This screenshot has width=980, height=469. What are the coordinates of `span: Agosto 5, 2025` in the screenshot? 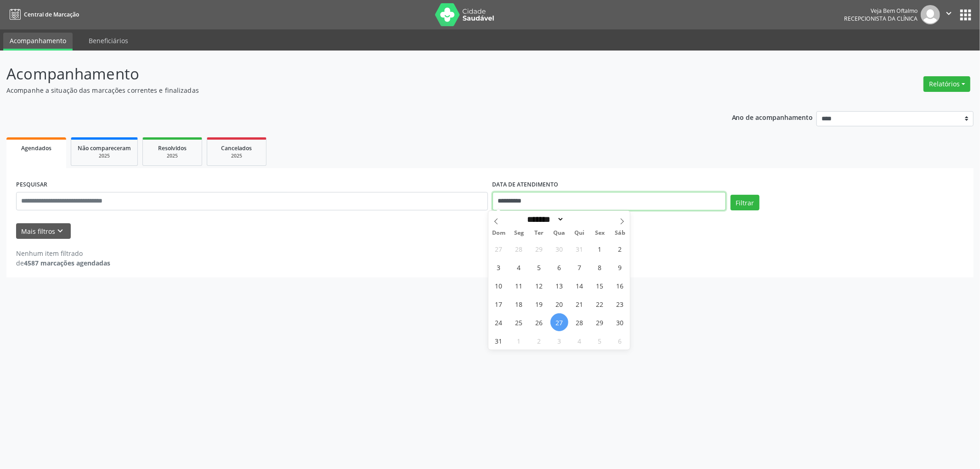 It's located at (539, 267).